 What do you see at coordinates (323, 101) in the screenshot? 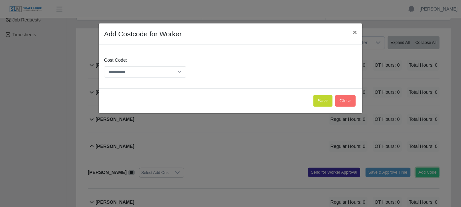
I see `button: Save` at bounding box center [323, 101].